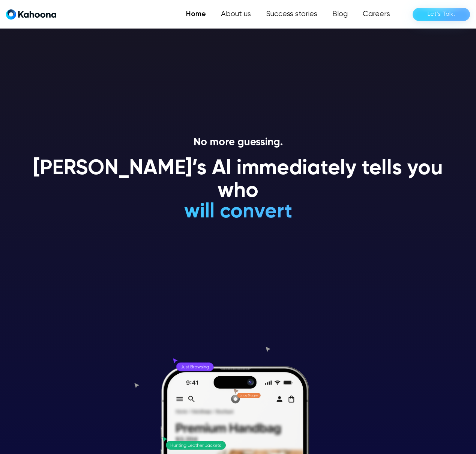 Image resolution: width=476 pixels, height=454 pixels. What do you see at coordinates (441, 14) in the screenshot?
I see `a: Let’s Talk!` at bounding box center [441, 14].